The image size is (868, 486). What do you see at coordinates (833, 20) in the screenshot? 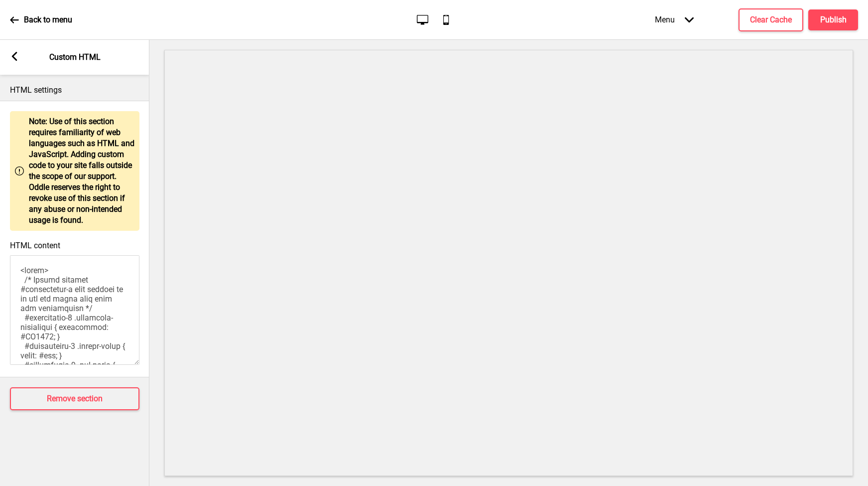
I see `button: Publish` at bounding box center [833, 20].